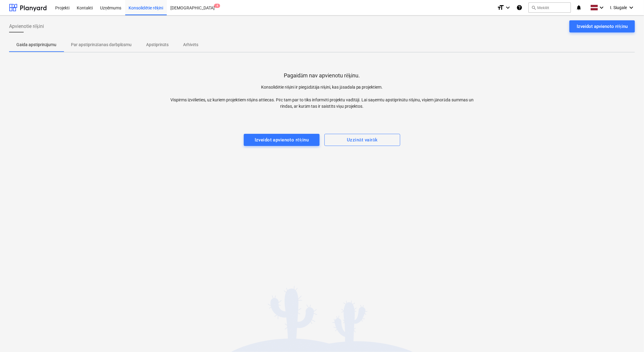 The width and height of the screenshot is (644, 352). Describe the element at coordinates (519, 7) in the screenshot. I see `i: Zināšanu pamats` at that location.